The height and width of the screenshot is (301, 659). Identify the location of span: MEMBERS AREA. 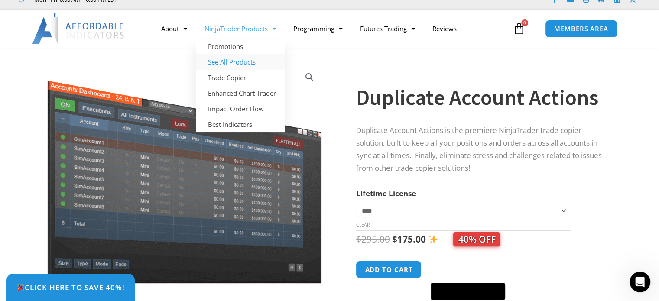
(581, 29).